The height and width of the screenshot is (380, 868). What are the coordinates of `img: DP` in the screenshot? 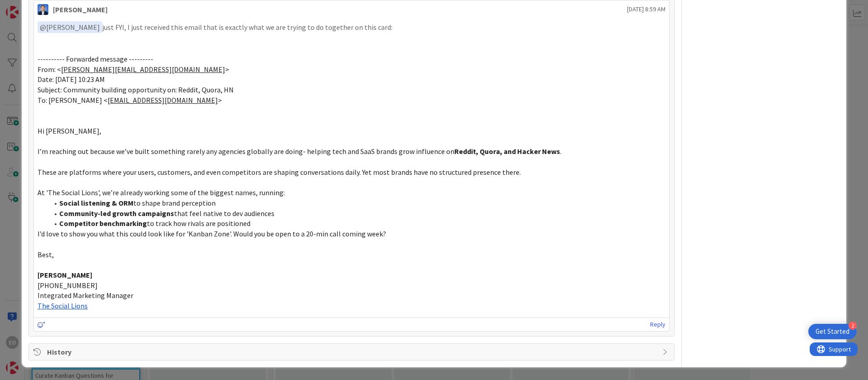 It's located at (43, 10).